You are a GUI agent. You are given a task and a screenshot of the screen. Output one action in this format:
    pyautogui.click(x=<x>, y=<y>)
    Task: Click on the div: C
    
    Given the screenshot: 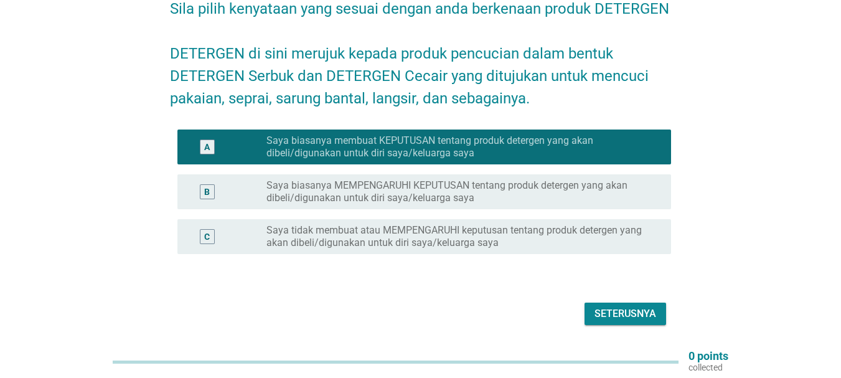 What is the action you would take?
    pyautogui.click(x=207, y=236)
    